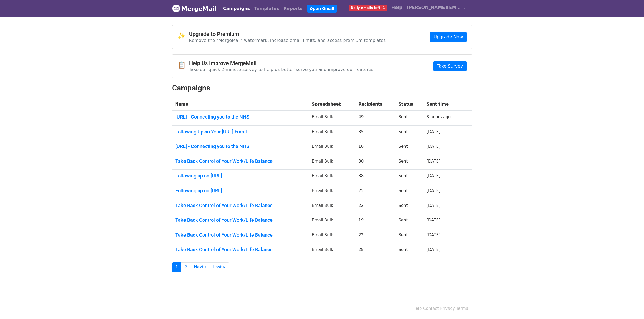  What do you see at coordinates (266, 9) in the screenshot?
I see `a: Templates` at bounding box center [266, 9].